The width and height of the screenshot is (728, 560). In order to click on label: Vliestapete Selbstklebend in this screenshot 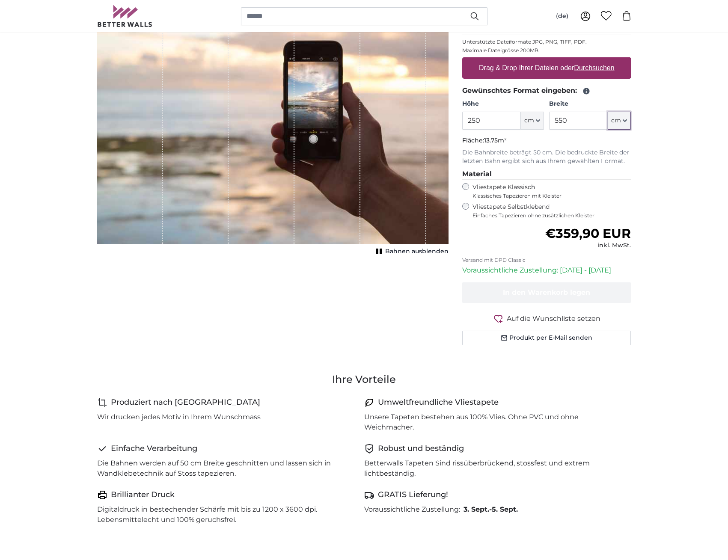, I will do `click(551, 211)`.